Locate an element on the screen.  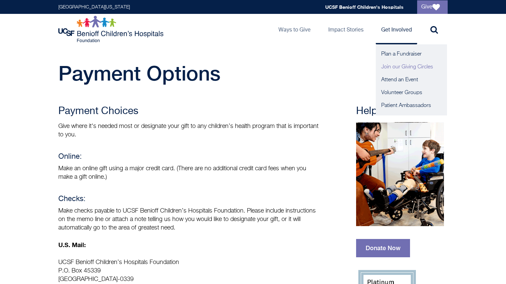
h3: Payment Choices is located at coordinates (189, 112).